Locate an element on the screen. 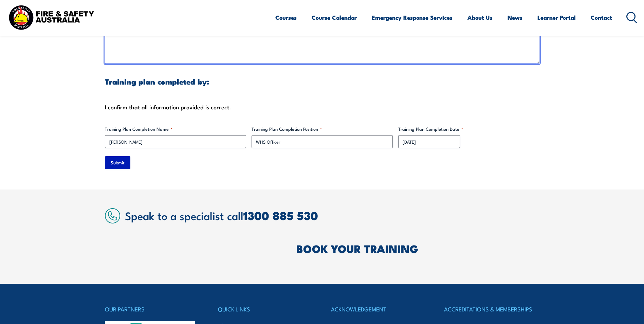 This screenshot has height=324, width=644. label: Training Plan Completion Position is located at coordinates (322, 129).